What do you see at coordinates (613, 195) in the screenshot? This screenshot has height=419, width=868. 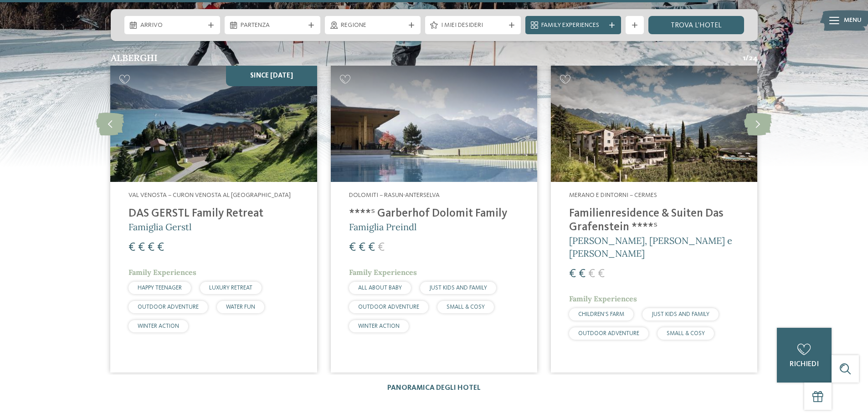 I see `span: Merano e dintorni – Cermes` at bounding box center [613, 195].